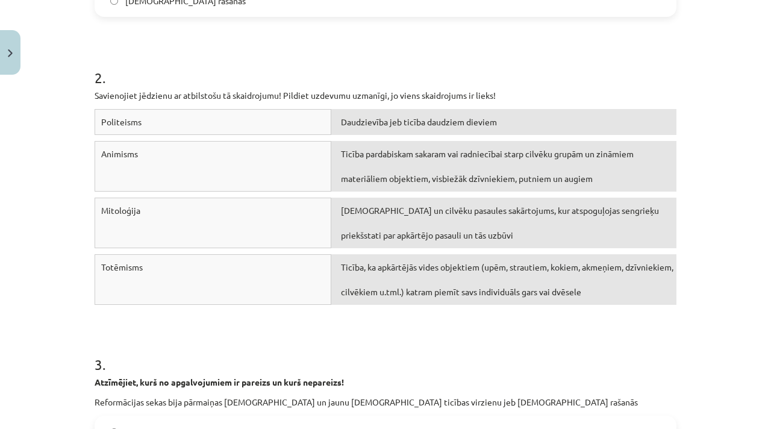  What do you see at coordinates (386, 67) in the screenshot?
I see `h1: 2 .` at bounding box center [386, 67].